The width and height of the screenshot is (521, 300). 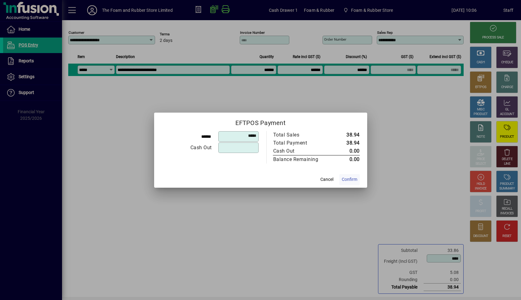 What do you see at coordinates (350, 180) in the screenshot?
I see `button: Confirm` at bounding box center [350, 180].